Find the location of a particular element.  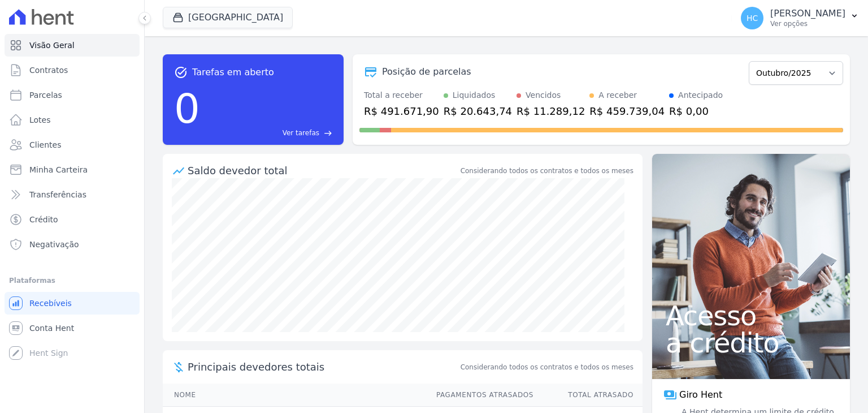

a: Ver tarefas east is located at coordinates (268, 133).